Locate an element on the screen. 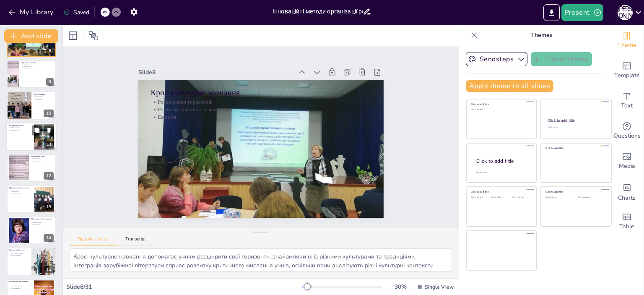 The width and height of the screenshot is (644, 295). div: Add a table is located at coordinates (627, 222).